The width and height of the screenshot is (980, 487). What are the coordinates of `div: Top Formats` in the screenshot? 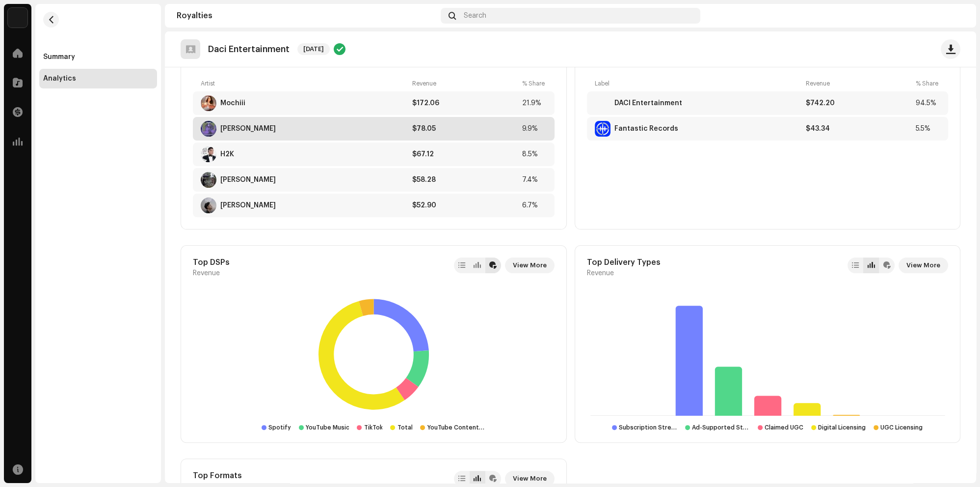 It's located at (217, 476).